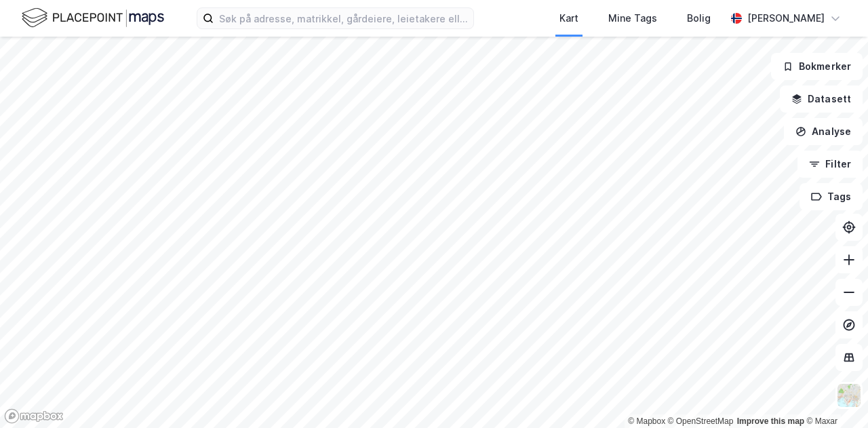  What do you see at coordinates (93, 18) in the screenshot?
I see `img: logo.f888ab2527a4732fd821a326f86c7f29.svg` at bounding box center [93, 18].